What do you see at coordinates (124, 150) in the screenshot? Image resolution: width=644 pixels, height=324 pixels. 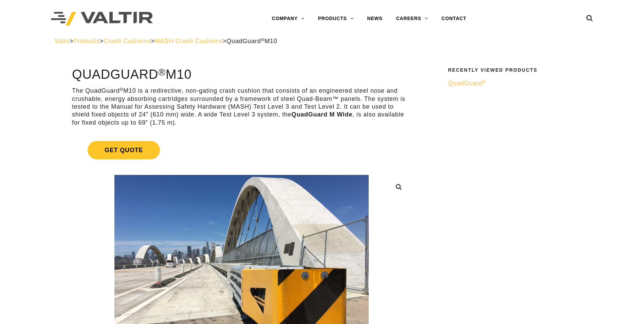 I see `span: Get Quote` at bounding box center [124, 150].